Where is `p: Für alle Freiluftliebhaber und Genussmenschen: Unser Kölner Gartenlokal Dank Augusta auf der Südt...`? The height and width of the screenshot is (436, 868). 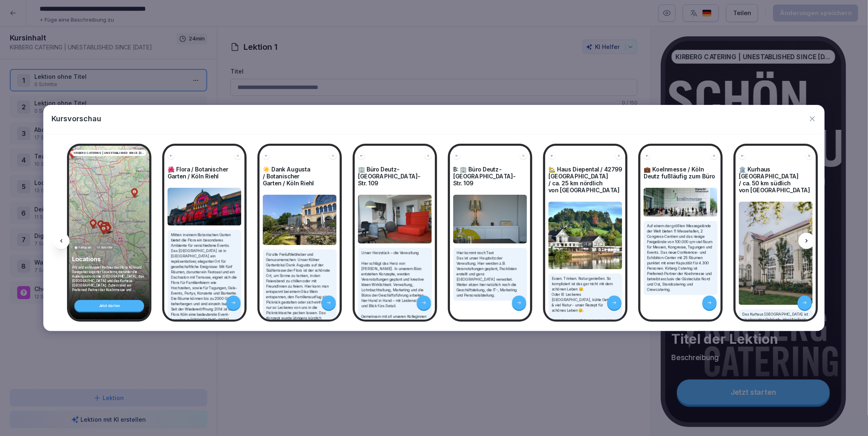 p: Für alle Freiluftliebhaber und Genussmenschen: Unser Kölner Gartenlokal Dank Augusta auf der Südt... is located at coordinates (300, 297).